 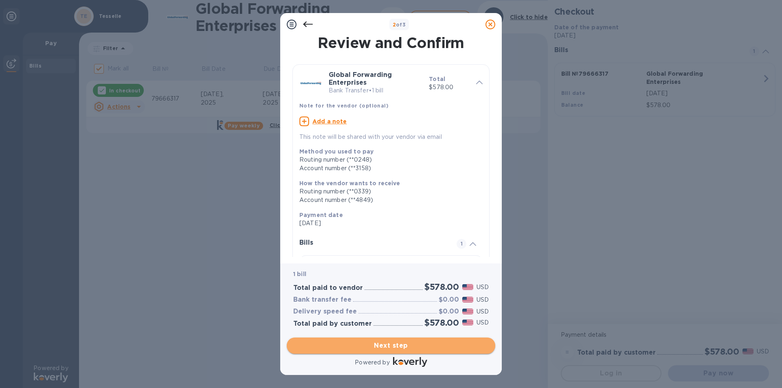 I want to click on b: Note for the vendor (optional), so click(x=344, y=105).